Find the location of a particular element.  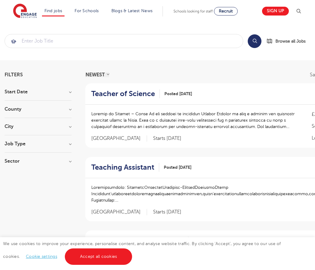

a: Blogs & Latest News is located at coordinates (132, 11).